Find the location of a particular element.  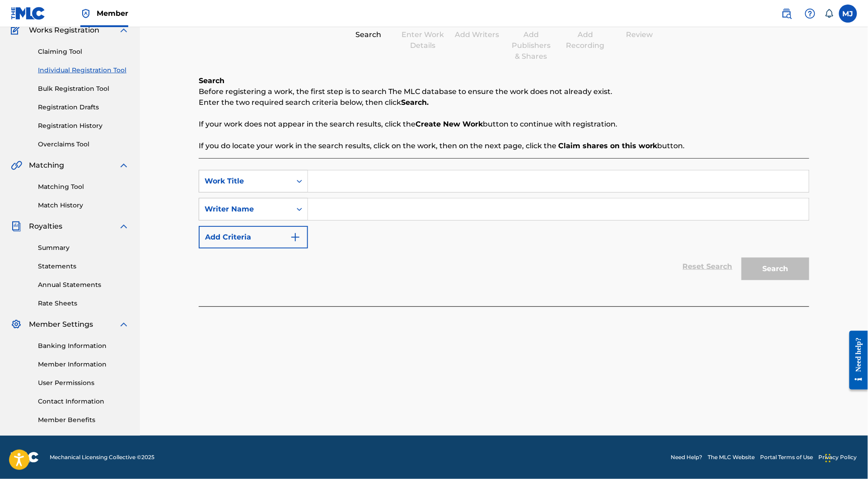

div: Glisser is located at coordinates (828, 458).